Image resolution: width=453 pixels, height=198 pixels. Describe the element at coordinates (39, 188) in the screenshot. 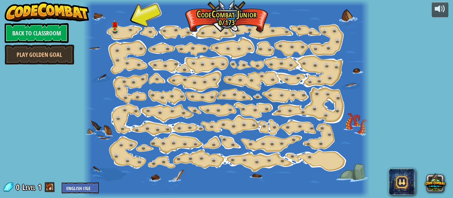

I see `span: 1` at that location.